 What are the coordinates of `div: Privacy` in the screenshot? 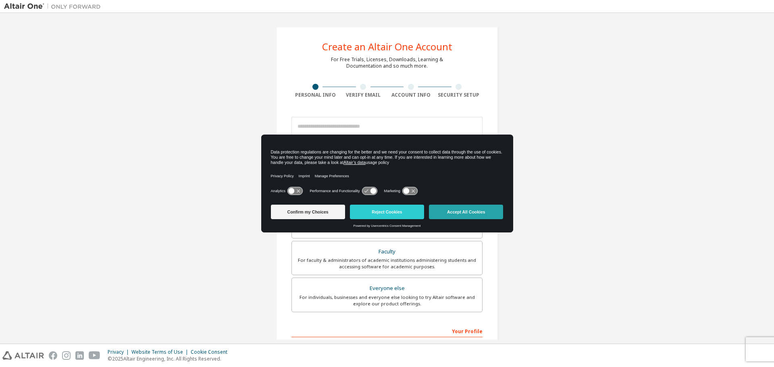 It's located at (119, 352).